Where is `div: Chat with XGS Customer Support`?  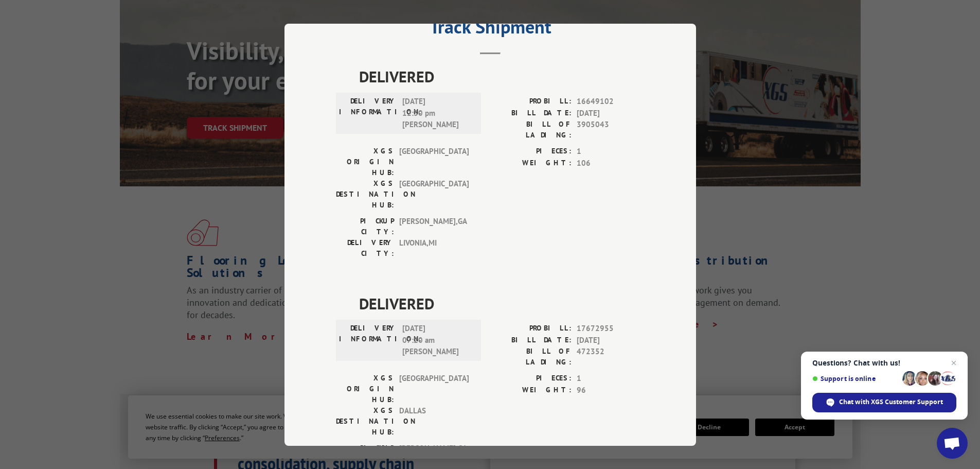 div: Chat with XGS Customer Support is located at coordinates (884, 402).